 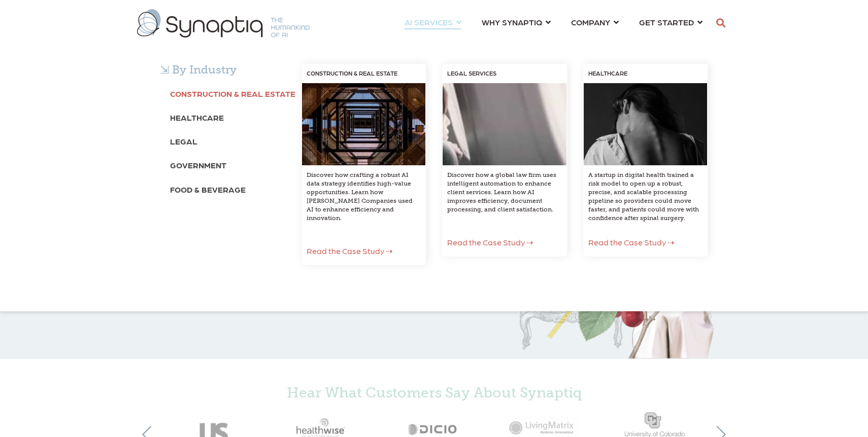 What do you see at coordinates (553, 23) in the screenshot?
I see `nav: menu` at bounding box center [553, 23].